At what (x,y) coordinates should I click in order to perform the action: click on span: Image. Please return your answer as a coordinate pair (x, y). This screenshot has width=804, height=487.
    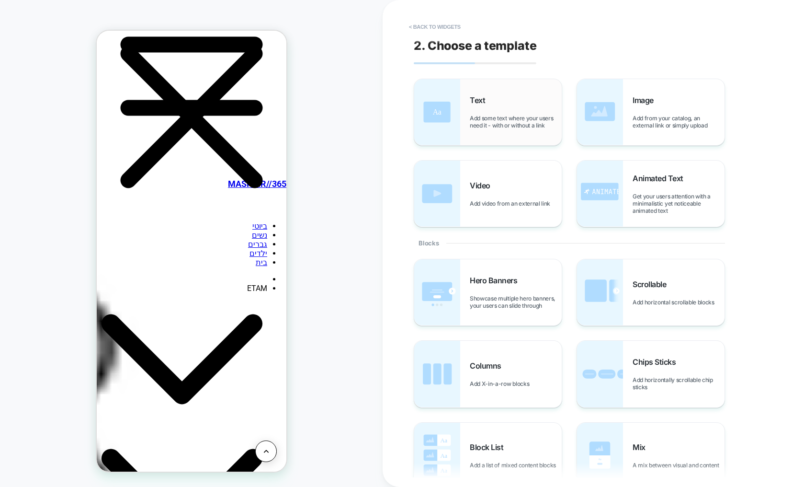
    Looking at the image, I should click on (646, 100).